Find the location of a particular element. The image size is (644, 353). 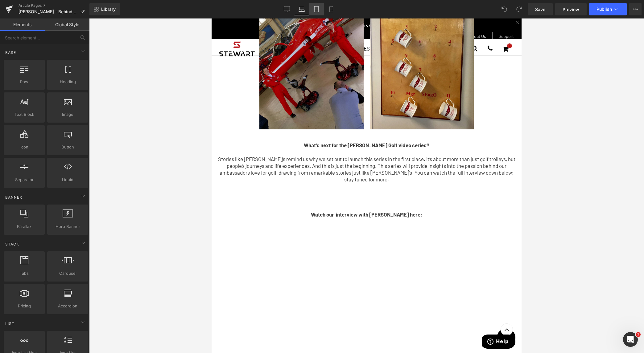

span: Save is located at coordinates (540, 10).